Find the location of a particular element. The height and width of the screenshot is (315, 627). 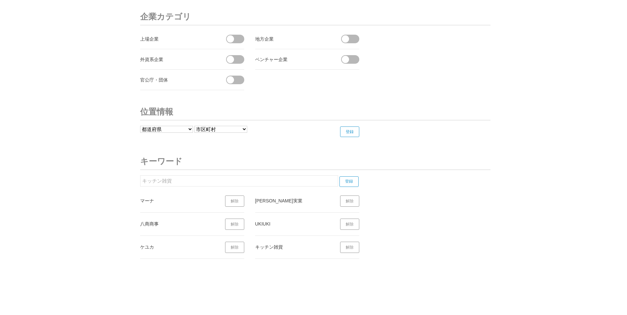

div: 八商商事 is located at coordinates (177, 224).